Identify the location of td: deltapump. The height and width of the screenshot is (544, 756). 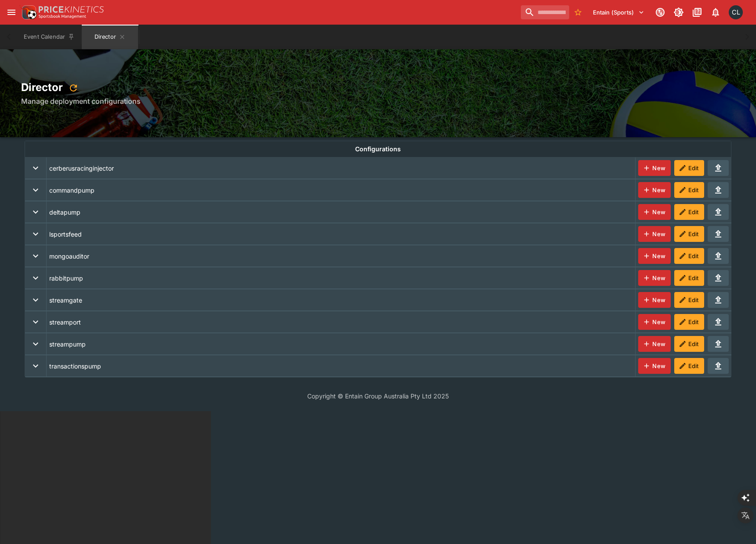
(341, 212).